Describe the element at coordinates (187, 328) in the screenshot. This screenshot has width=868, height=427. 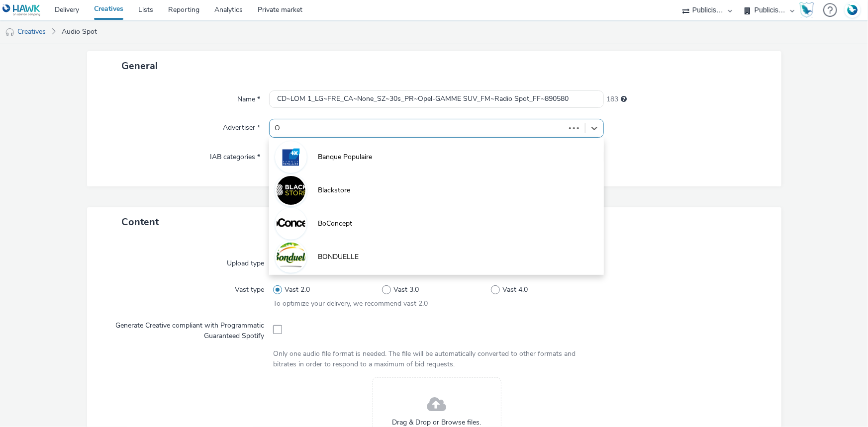
I see `label: Generate Creative compliant with Programmatic Guaranteed Spotify` at that location.